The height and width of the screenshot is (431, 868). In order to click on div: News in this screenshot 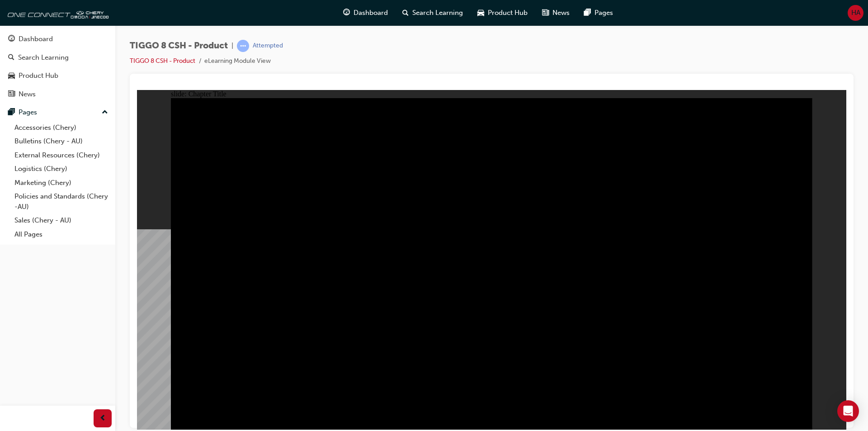, I will do `click(27, 94)`.